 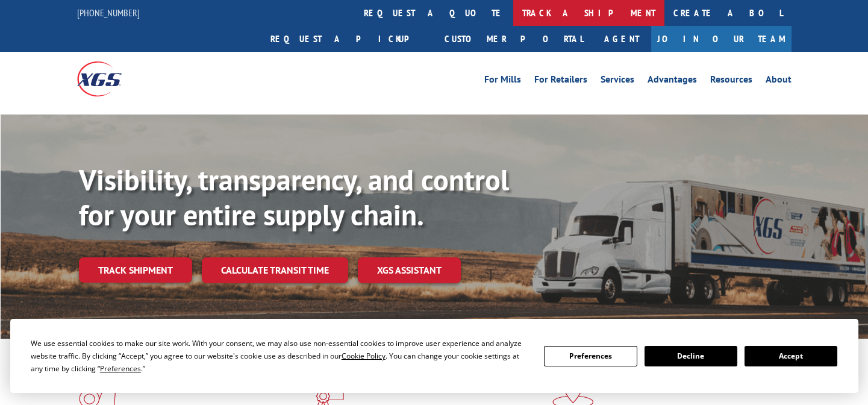 What do you see at coordinates (778, 82) in the screenshot?
I see `a: About` at bounding box center [778, 82].